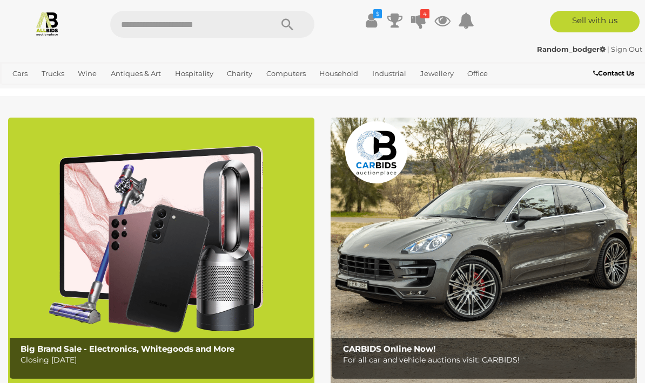  I want to click on a: Jewellery, so click(437, 73).